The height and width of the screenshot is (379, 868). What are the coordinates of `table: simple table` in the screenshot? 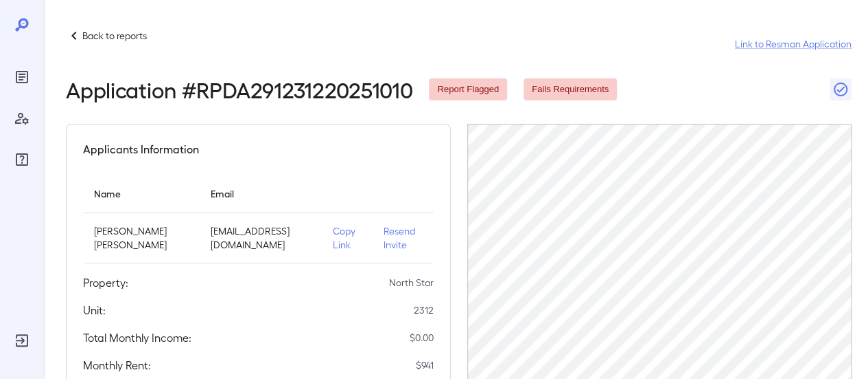 It's located at (258, 219).